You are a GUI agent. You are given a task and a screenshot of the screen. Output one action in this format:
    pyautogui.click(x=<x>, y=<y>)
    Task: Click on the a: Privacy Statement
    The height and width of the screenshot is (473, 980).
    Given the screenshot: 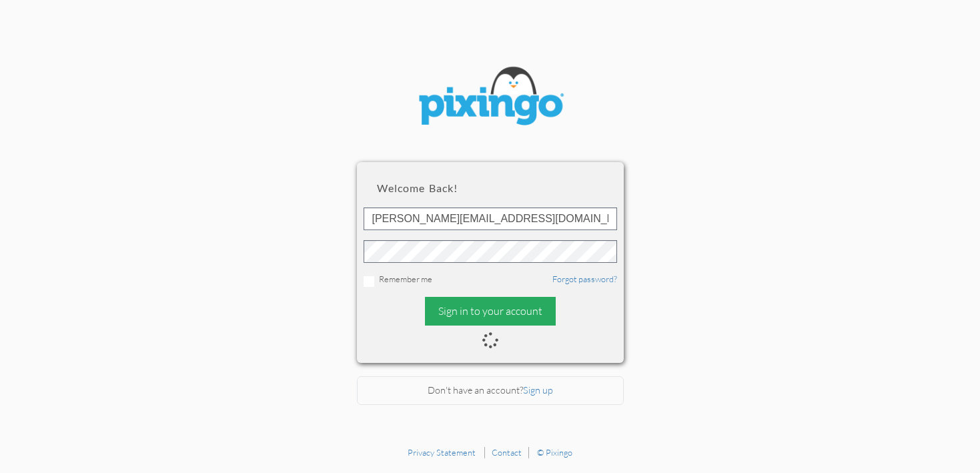 What is the action you would take?
    pyautogui.click(x=442, y=452)
    